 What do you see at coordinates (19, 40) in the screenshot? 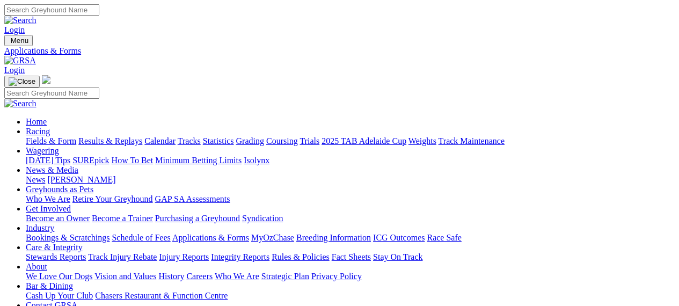
I see `span: Menu` at bounding box center [19, 40].